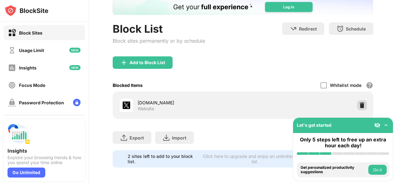 The width and height of the screenshot is (397, 185). Describe the element at coordinates (334, 170) in the screenshot. I see `div: Get personalized productivity suggestions` at that location.